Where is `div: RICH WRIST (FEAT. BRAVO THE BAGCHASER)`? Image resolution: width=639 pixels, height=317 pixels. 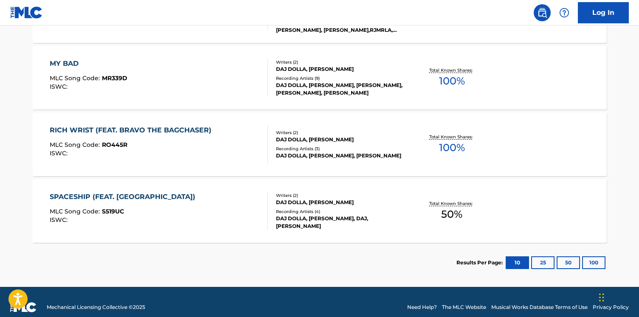 div: RICH WRIST (FEAT. BRAVO THE BAGCHASER) is located at coordinates (133, 130).